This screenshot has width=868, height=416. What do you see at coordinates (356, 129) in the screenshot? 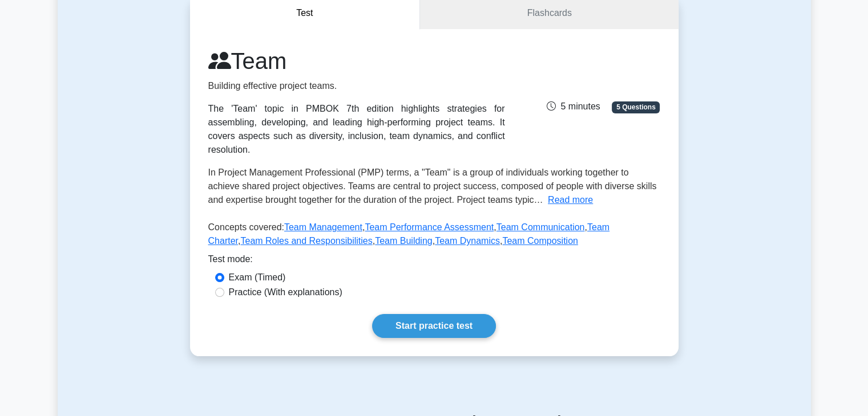
I see `div: The 'Team' topic in PMBOK 7th edition highlights strategies for assembling, developing, and leadi...` at bounding box center [356, 129].